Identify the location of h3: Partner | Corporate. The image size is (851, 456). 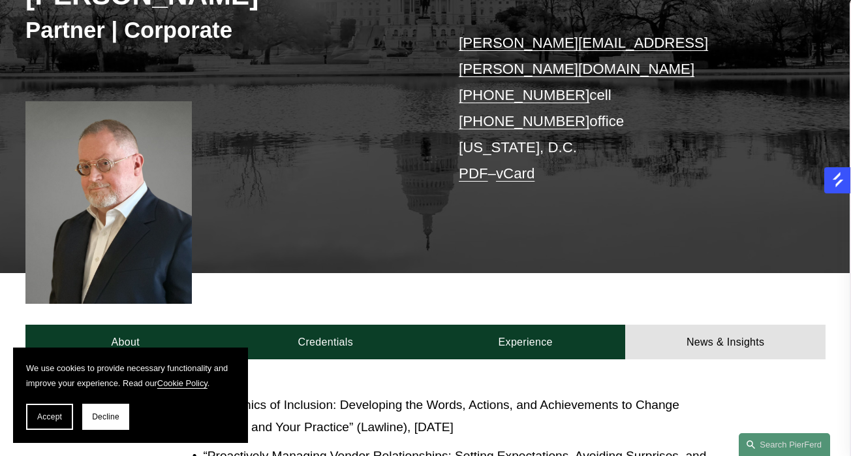
(225, 30).